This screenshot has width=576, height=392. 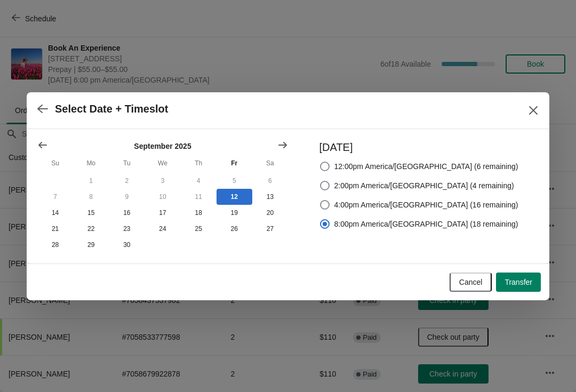 I want to click on th: Tuesday, so click(x=127, y=163).